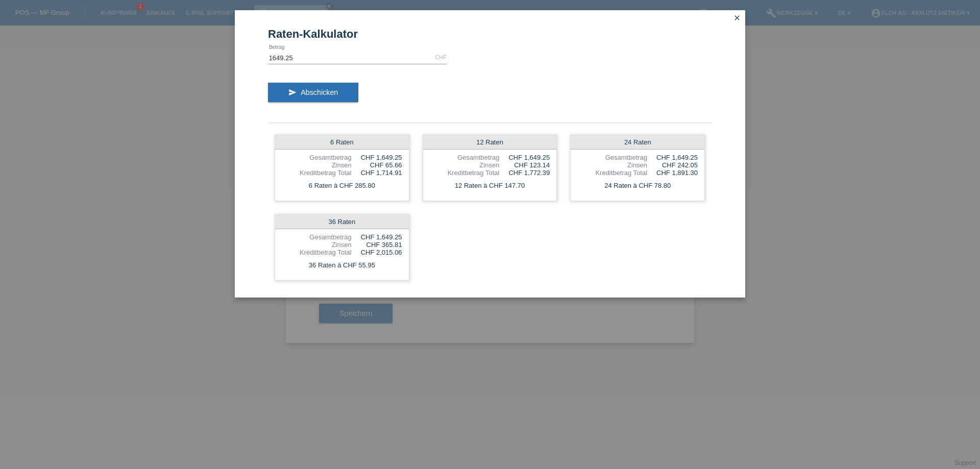 The height and width of the screenshot is (469, 980). Describe the element at coordinates (342, 142) in the screenshot. I see `div: 6 Raten` at that location.